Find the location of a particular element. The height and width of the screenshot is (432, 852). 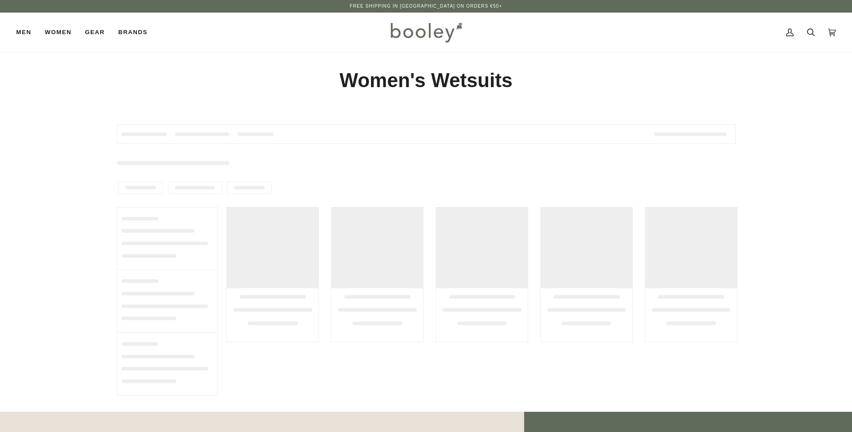

span: Brands is located at coordinates (132, 32).